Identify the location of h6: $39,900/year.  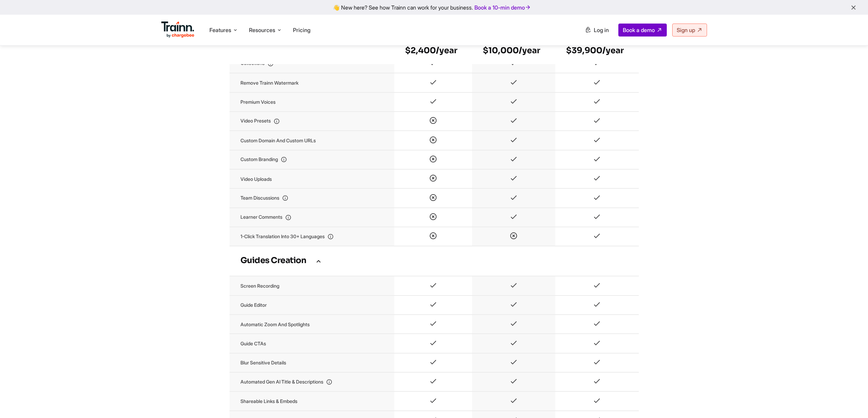
(597, 50).